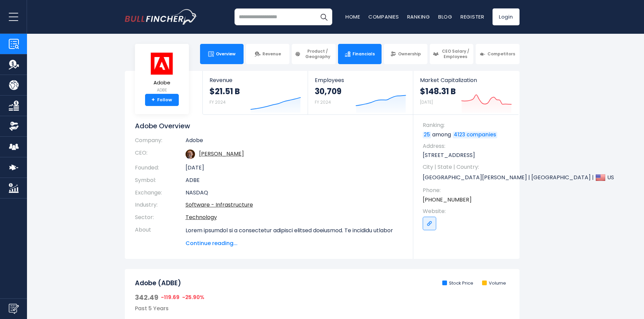 The image size is (644, 319). Describe the element at coordinates (160, 205) in the screenshot. I see `th: Industry:` at that location.